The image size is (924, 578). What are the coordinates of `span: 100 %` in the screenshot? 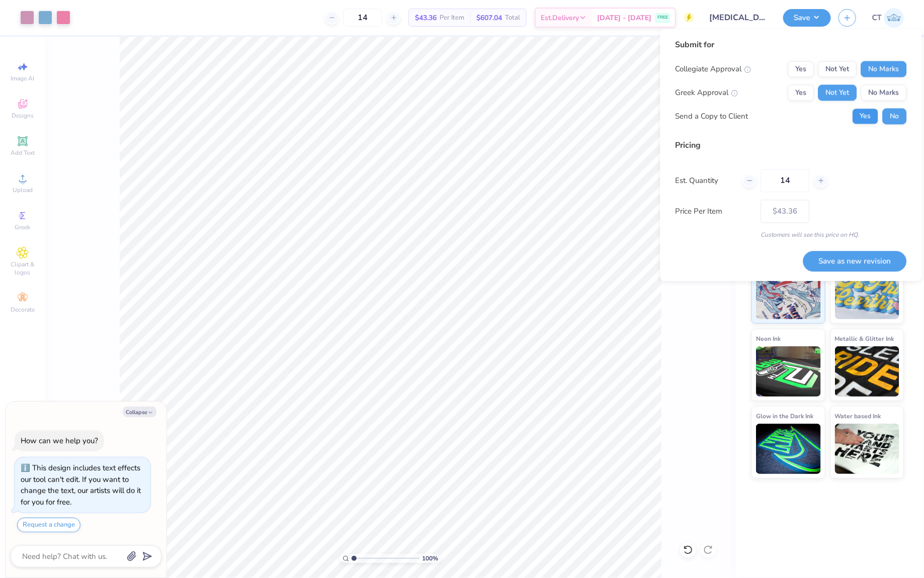 It's located at (430, 559).